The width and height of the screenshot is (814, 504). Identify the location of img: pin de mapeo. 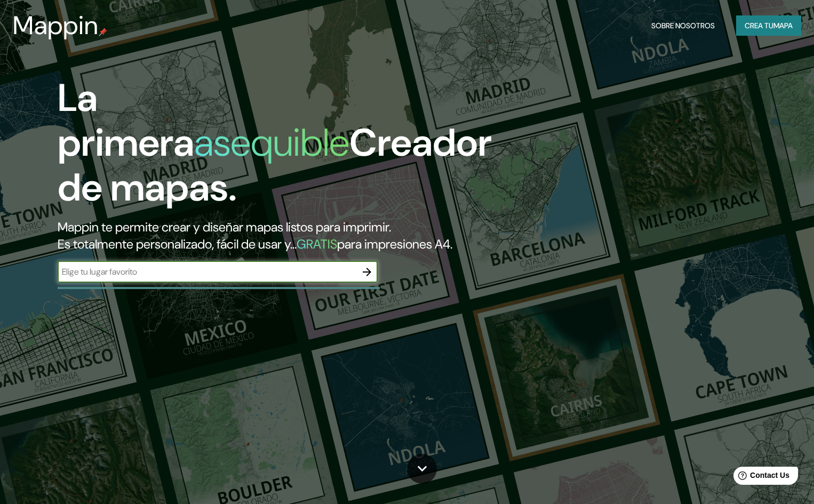
(103, 32).